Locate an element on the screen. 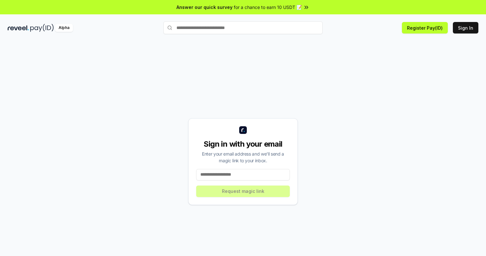 The width and height of the screenshot is (486, 256). span: for a chance to earn 10 USDT 📝 is located at coordinates (268, 7).